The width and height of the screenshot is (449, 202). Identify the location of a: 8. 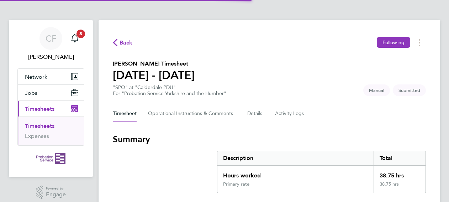
(75, 38).